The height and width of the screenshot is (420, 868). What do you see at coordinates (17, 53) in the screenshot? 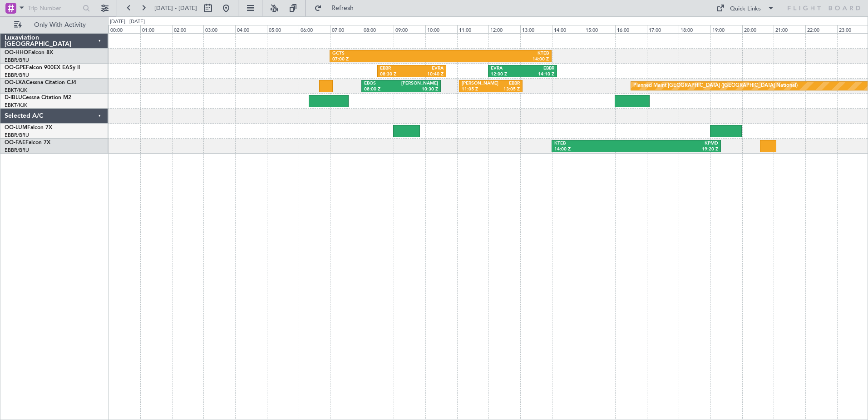
I see `span: OO-HHO` at bounding box center [17, 53].